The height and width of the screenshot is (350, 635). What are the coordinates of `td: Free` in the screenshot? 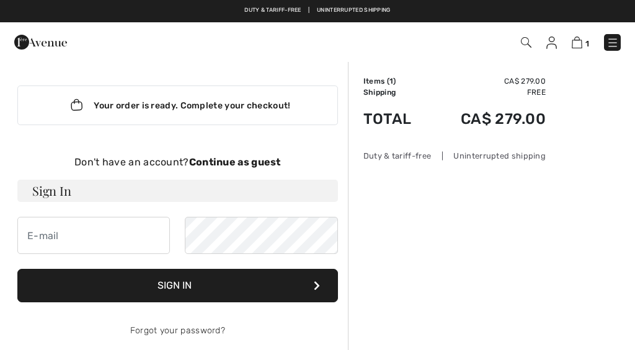 It's located at (487, 92).